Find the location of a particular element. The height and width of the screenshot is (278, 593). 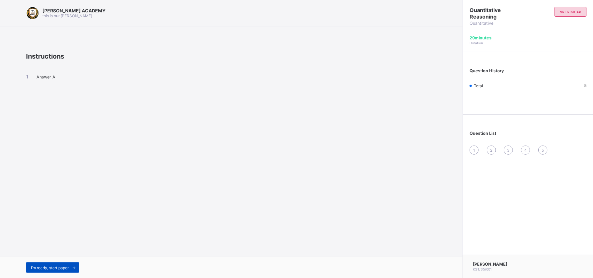

span: I’m ready, start paper is located at coordinates (50, 268).